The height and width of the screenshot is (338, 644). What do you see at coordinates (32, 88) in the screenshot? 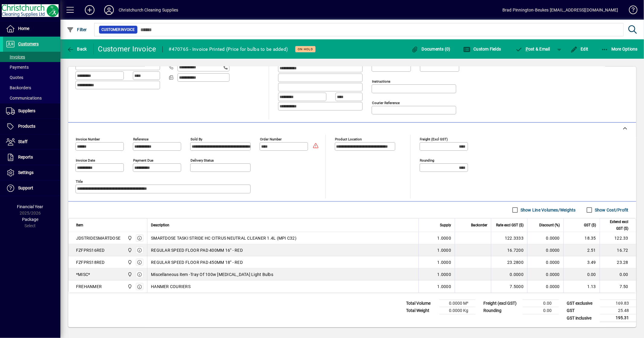
I see `a: Backorders` at bounding box center [32, 88].